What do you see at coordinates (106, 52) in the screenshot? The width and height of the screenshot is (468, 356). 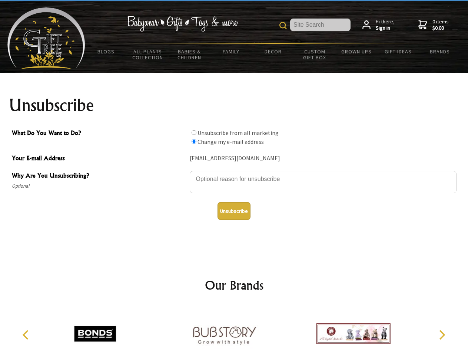 I see `a: BLOGS` at bounding box center [106, 52].